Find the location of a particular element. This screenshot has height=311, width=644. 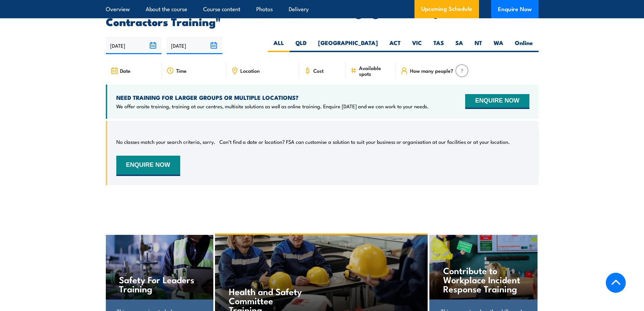

span: Available spots is located at coordinates (375, 71).